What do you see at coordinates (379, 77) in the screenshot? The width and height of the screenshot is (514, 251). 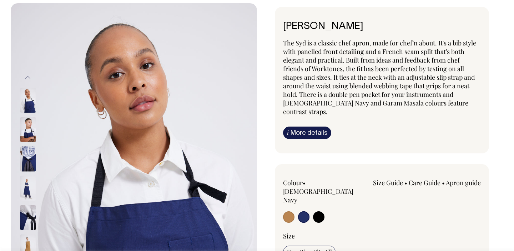 I see `span: The Syd is a classic chef apron, made for chef'n about. It's a bib style with panelled front deta...` at bounding box center [379, 77].